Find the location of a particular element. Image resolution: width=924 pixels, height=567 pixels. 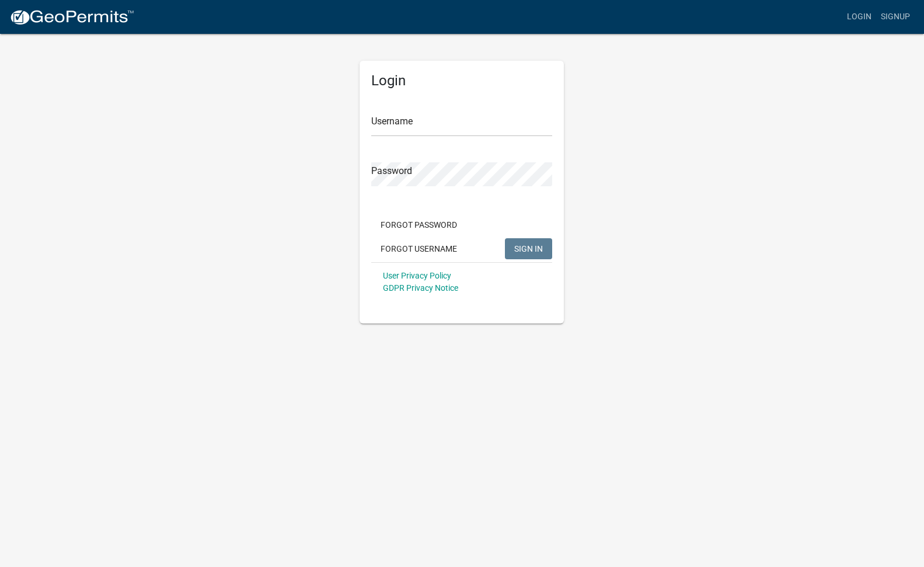

h5: Login is located at coordinates (462, 81).